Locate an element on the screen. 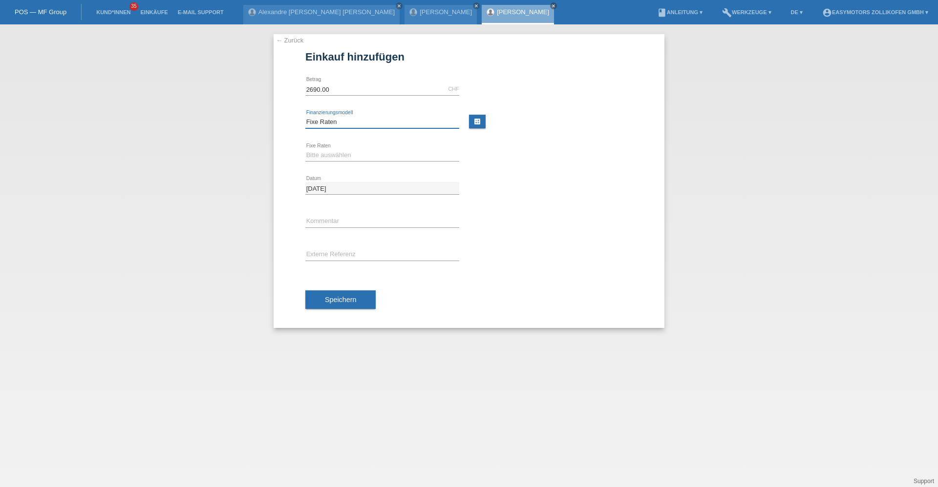  a: bookAnleitung ▾ is located at coordinates (679, 12).